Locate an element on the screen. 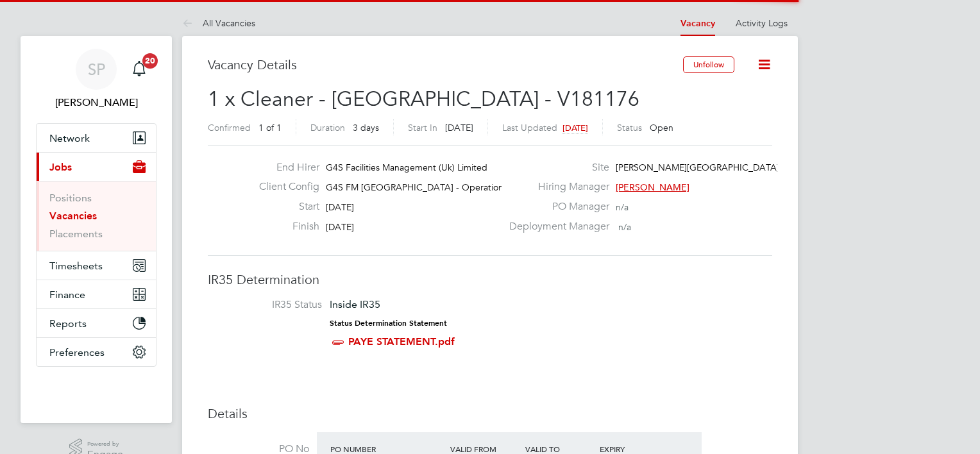 Image resolution: width=980 pixels, height=454 pixels. span: Jobs is located at coordinates (60, 166).